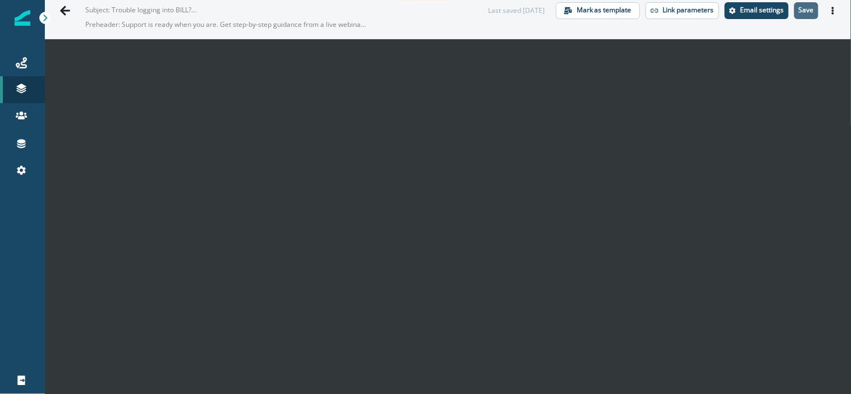 The image size is (851, 394). What do you see at coordinates (604, 10) in the screenshot?
I see `p: Mark as template` at bounding box center [604, 10].